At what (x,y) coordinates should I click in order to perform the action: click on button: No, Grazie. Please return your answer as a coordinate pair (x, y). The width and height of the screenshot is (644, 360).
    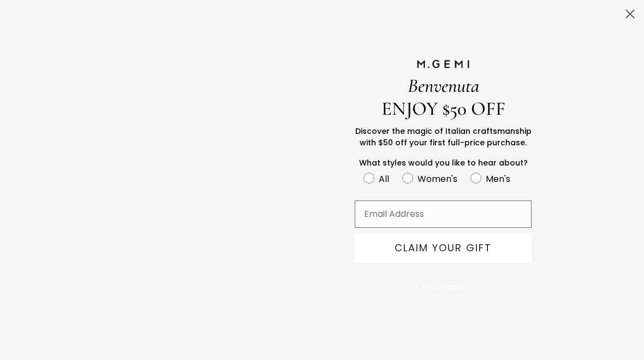
    Looking at the image, I should click on (443, 287).